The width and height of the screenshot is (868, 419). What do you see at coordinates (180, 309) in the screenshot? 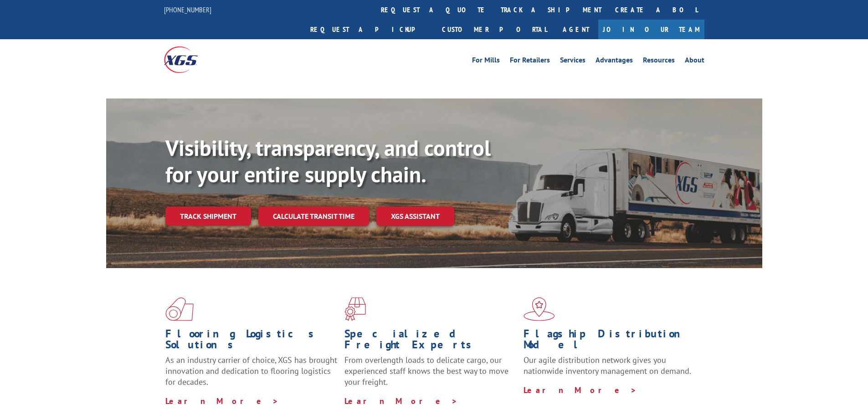
I see `img: xgs-icon-total-supply-chain-intelligence-red` at bounding box center [180, 309].